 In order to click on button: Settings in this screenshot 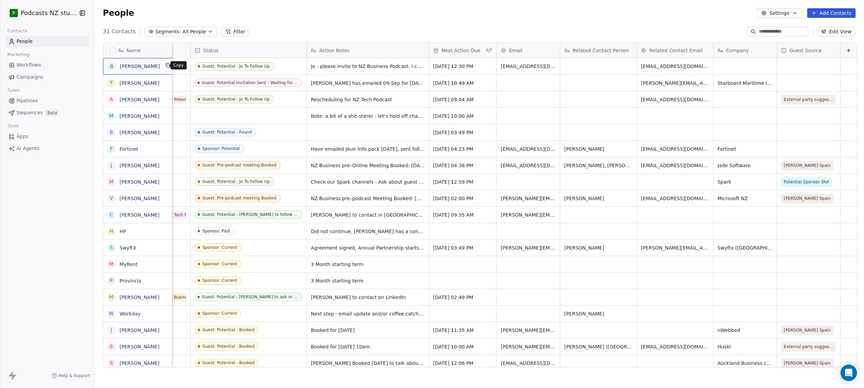, I will do `click(779, 13)`.